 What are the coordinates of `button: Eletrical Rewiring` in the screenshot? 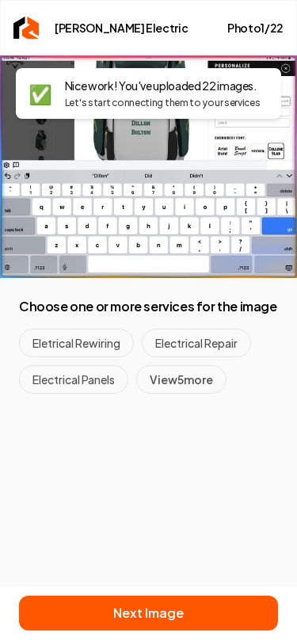 It's located at (76, 343).